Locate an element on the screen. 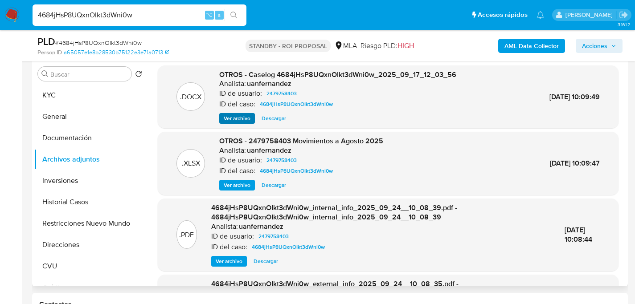 Image resolution: width=635 pixels, height=304 pixels. span: HIGH is located at coordinates (405, 45).